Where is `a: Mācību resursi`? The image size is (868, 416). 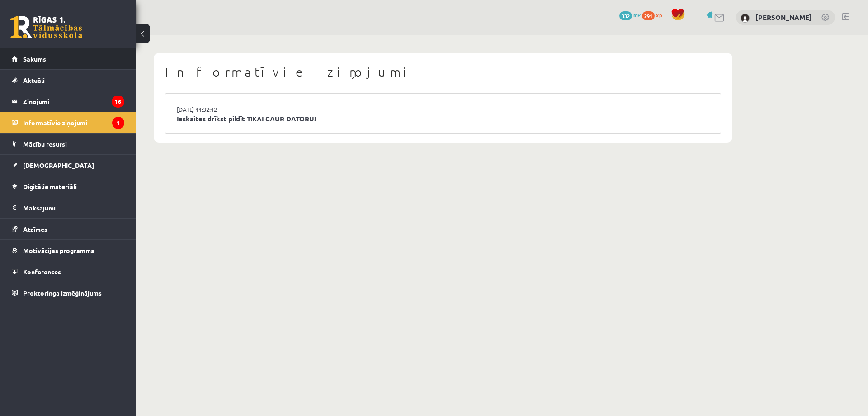
a: Mācību resursi is located at coordinates (68, 144).